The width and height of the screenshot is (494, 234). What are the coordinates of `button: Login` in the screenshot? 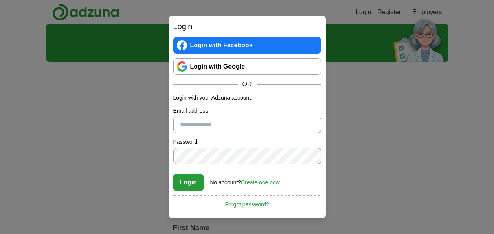 It's located at (189, 182).